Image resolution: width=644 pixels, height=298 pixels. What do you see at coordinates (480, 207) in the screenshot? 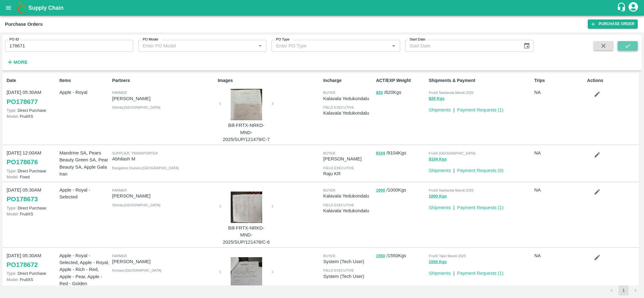
I see `a: Payment Requests (1)` at bounding box center [480, 207].